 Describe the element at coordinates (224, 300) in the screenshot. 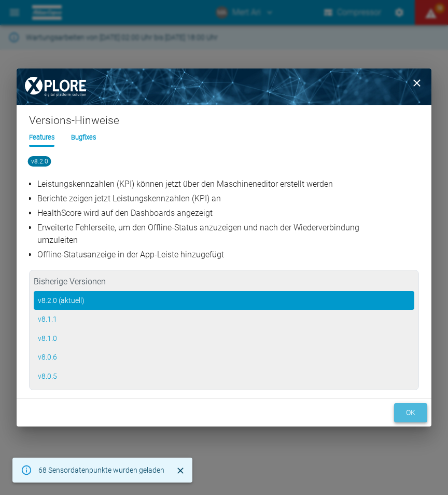

I see `button: v8.2.0 (aktuell)` at that location.